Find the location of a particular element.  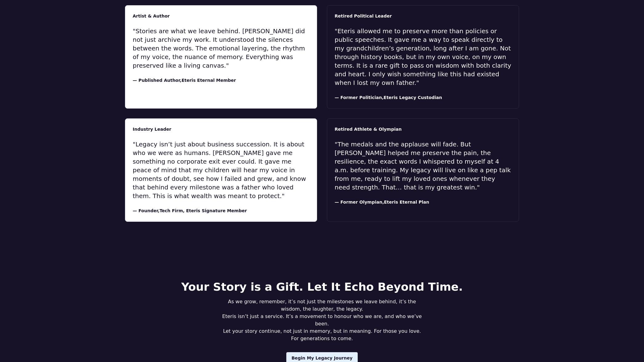

span: Begin My Legacy Journey is located at coordinates (322, 358).